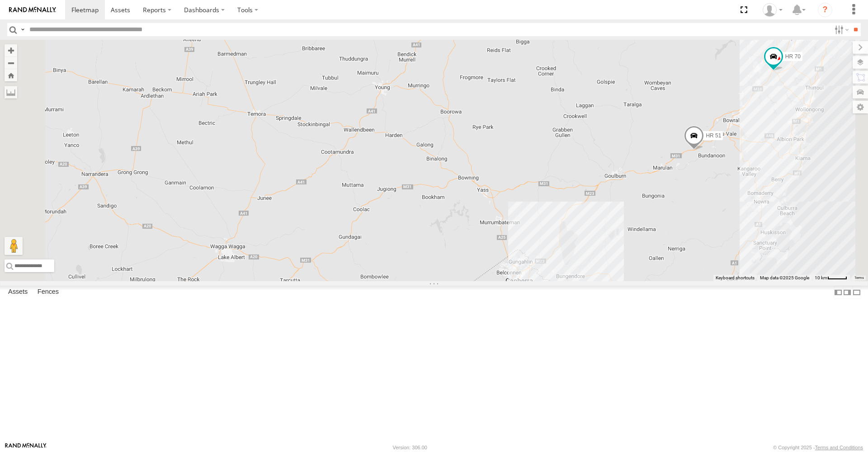 The width and height of the screenshot is (868, 452). Describe the element at coordinates (410, 447) in the screenshot. I see `div: Version: 306.00` at that location.